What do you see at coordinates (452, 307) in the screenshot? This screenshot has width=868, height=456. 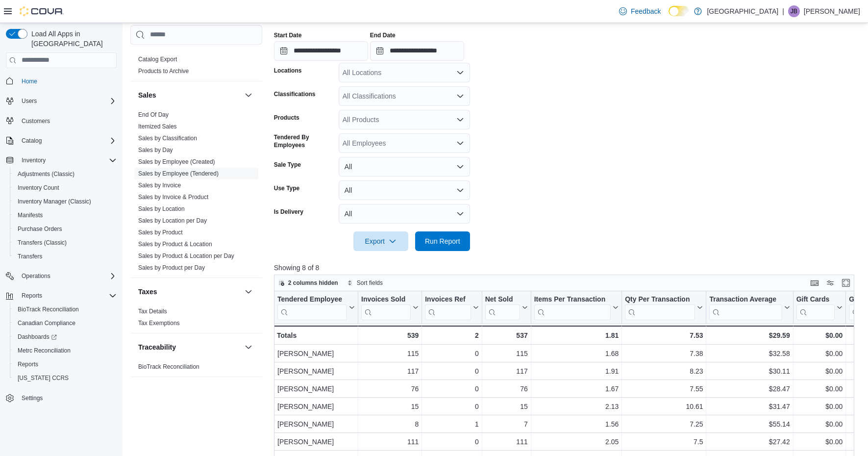 I see `button: Invoices Ref` at bounding box center [452, 307].